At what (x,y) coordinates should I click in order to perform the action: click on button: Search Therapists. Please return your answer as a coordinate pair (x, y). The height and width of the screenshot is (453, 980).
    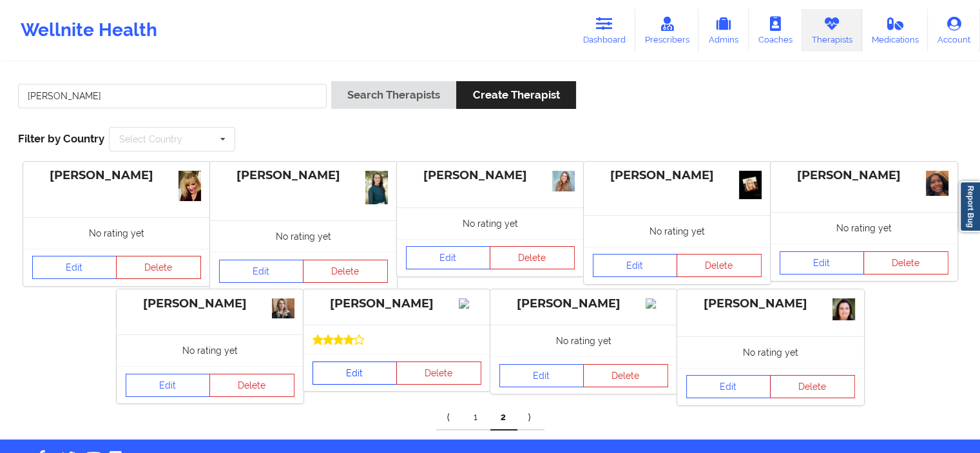
    Looking at the image, I should click on (394, 94).